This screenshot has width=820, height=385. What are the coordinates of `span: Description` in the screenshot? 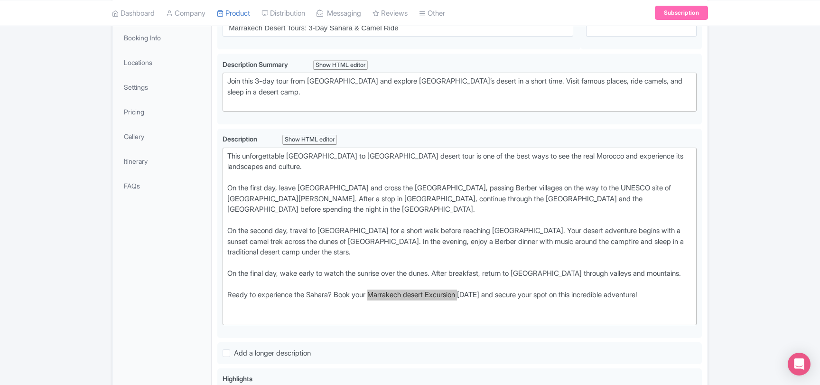 It's located at (240, 138).